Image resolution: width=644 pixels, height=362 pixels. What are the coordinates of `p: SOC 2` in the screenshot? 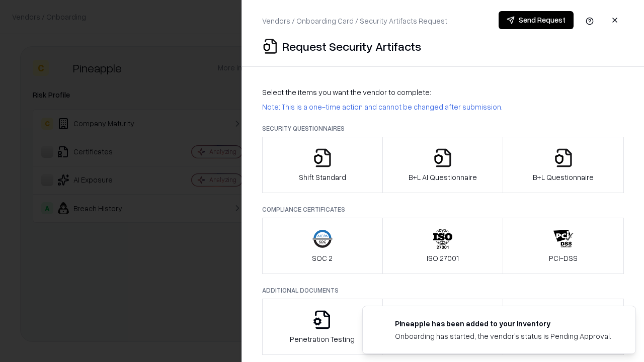 It's located at (322, 258).